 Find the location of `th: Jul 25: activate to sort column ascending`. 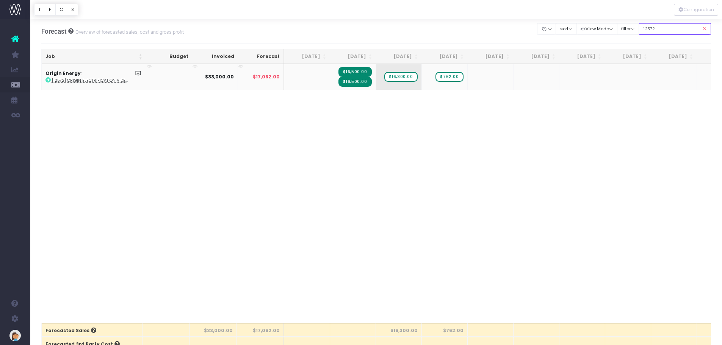

th: Jul 25: activate to sort column ascending is located at coordinates (353, 56).